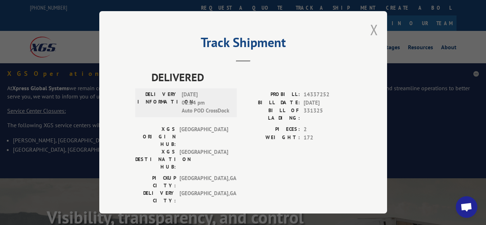  What do you see at coordinates (272, 103) in the screenshot?
I see `label: BILL DATE:` at bounding box center [272, 103].